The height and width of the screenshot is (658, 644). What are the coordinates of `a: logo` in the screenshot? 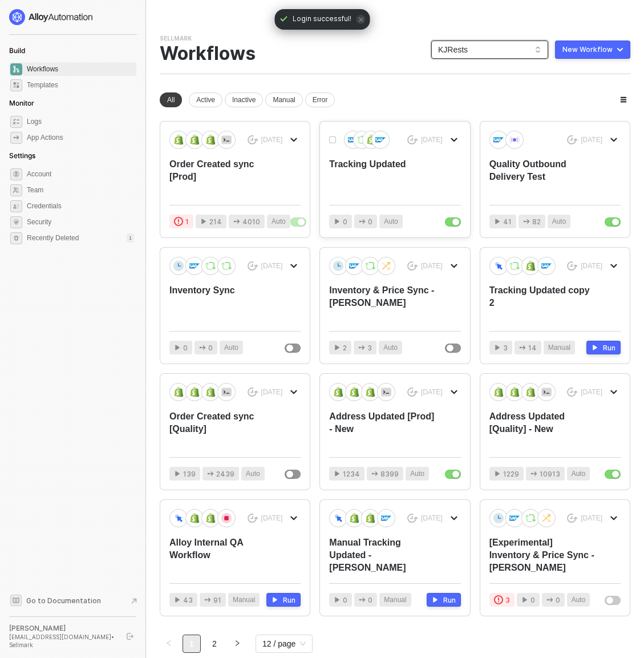 It's located at (72, 17).